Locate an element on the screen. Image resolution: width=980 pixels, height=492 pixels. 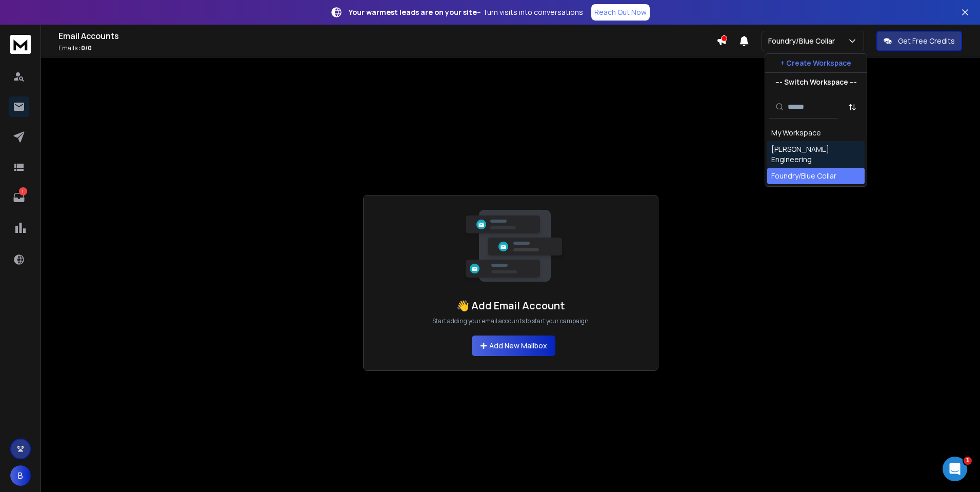
p: Emails : is located at coordinates (387, 48).